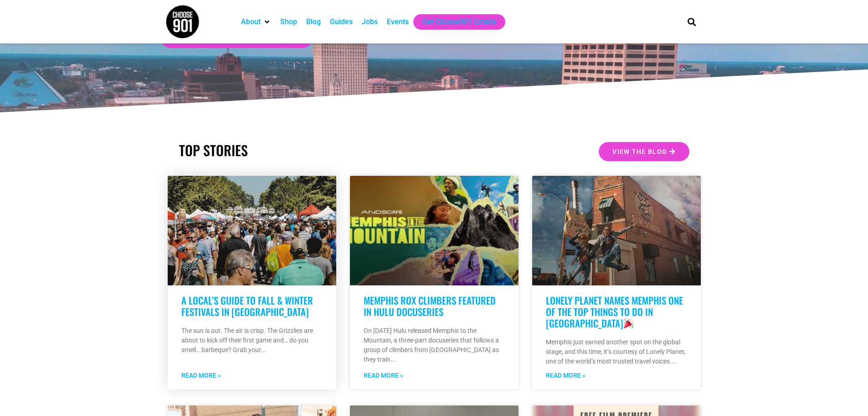 The image size is (868, 416). Describe the element at coordinates (314, 22) in the screenshot. I see `a: Blog` at that location.